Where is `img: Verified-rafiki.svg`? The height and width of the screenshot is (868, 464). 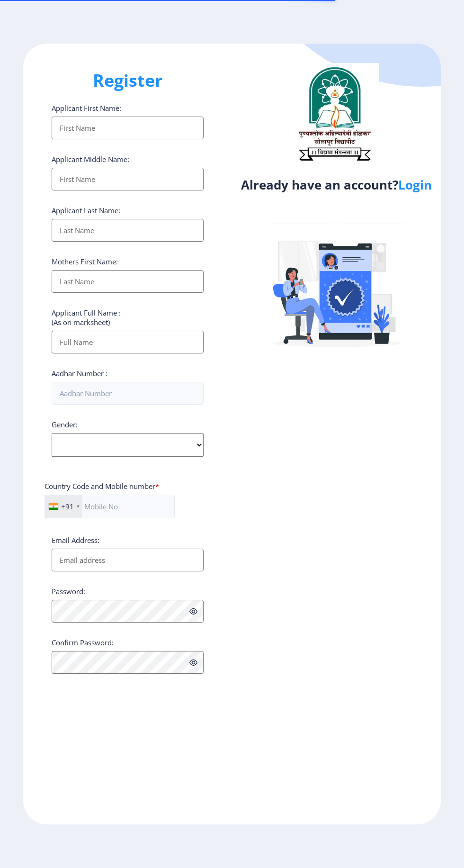 img: Verified-rafiki.svg is located at coordinates (336, 288).